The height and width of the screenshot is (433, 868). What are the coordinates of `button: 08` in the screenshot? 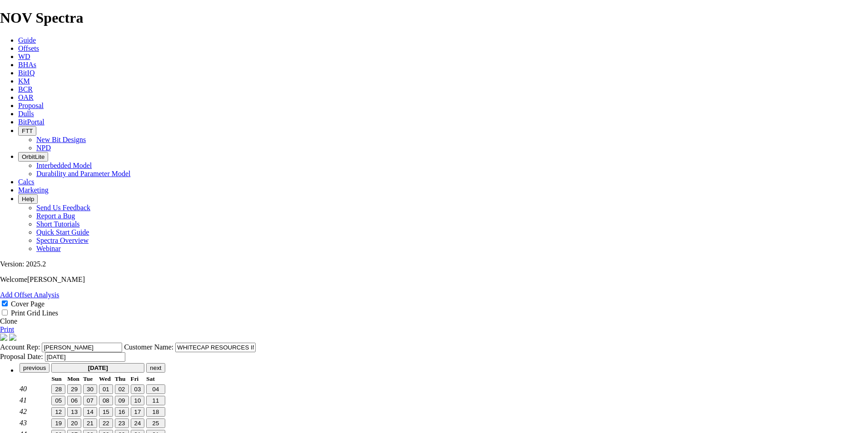 It's located at (106, 400).